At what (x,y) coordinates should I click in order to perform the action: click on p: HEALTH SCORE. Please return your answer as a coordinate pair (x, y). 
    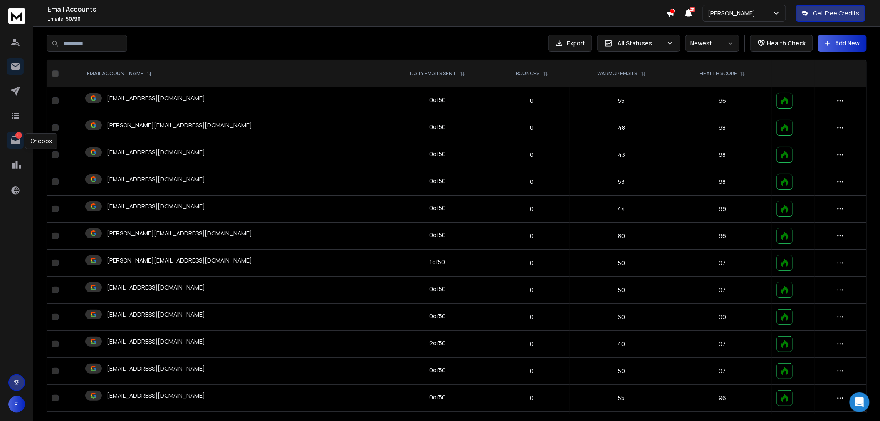
    Looking at the image, I should click on (718, 74).